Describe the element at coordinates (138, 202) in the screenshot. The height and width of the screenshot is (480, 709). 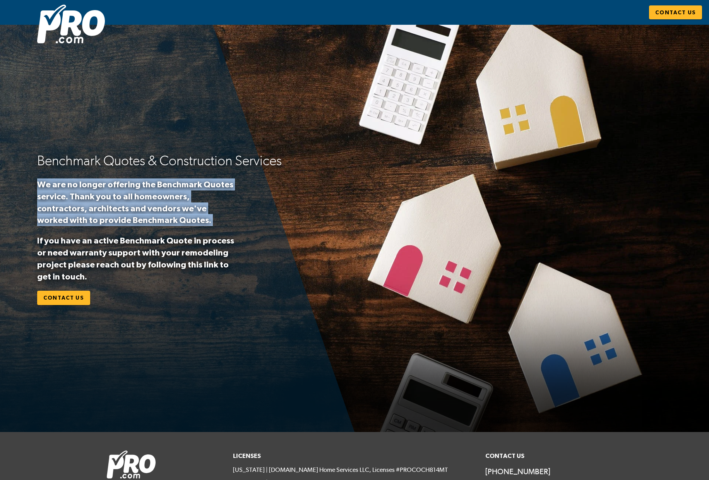
I see `p: We are no longer offering the Benchmark Quotes service. Thank you to all homeowners, contractors,...` at that location.